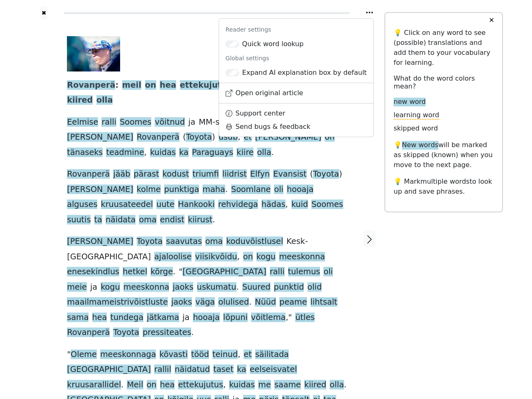 The height and width of the screenshot is (399, 532). What do you see at coordinates (93, 272) in the screenshot?
I see `span: enesekindlus` at bounding box center [93, 272].